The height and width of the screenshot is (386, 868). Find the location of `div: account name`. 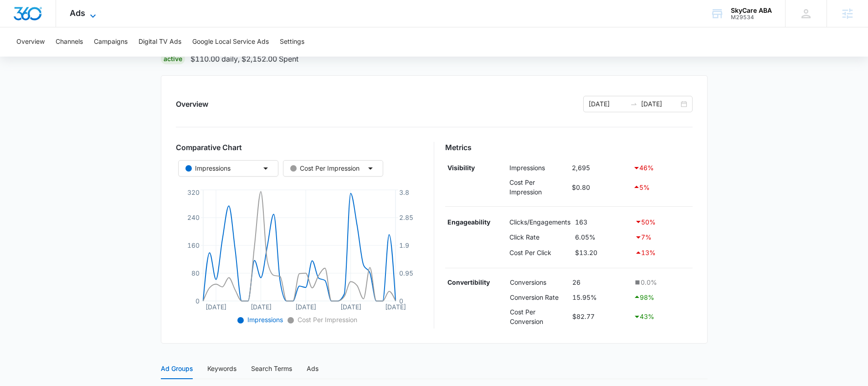

div: account name is located at coordinates (751, 10).